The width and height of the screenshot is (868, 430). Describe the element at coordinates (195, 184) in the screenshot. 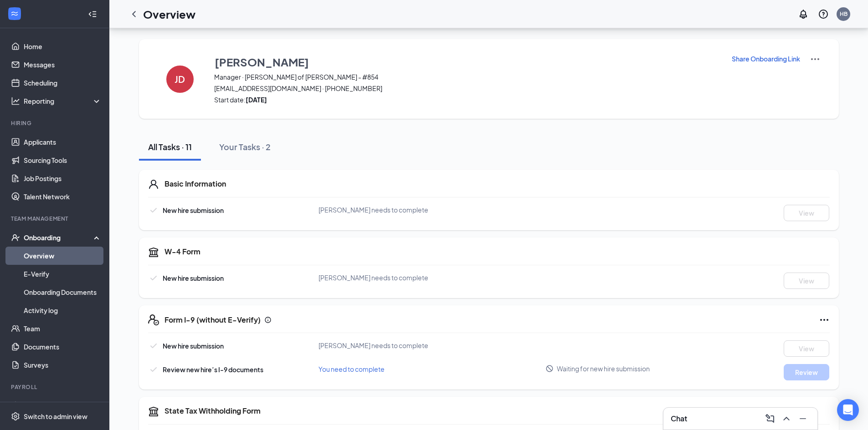

I see `h5: Basic Information` at that location.